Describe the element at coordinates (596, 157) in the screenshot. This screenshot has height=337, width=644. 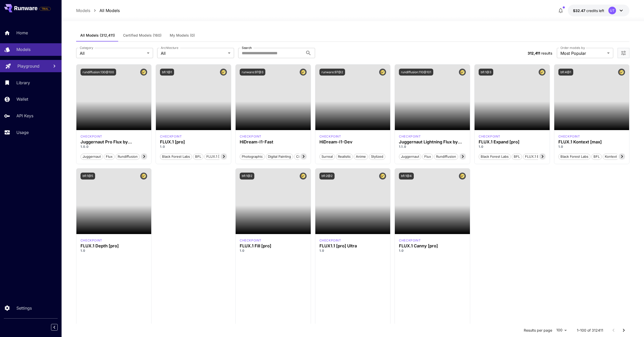
I see `button: BFL` at that location.